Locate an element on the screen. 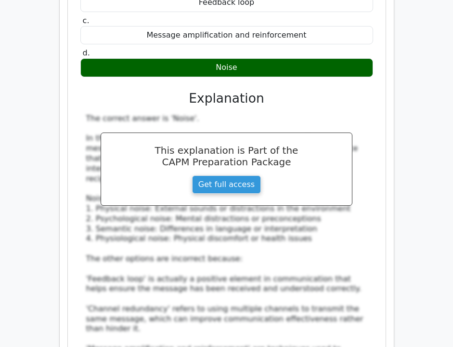  a: Get full access is located at coordinates (226, 185).